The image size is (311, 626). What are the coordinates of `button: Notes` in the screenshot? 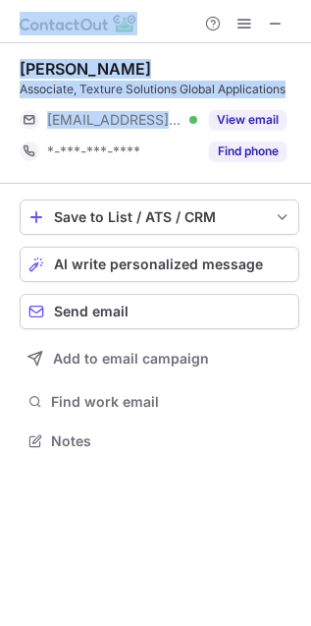 It's located at (159, 441).